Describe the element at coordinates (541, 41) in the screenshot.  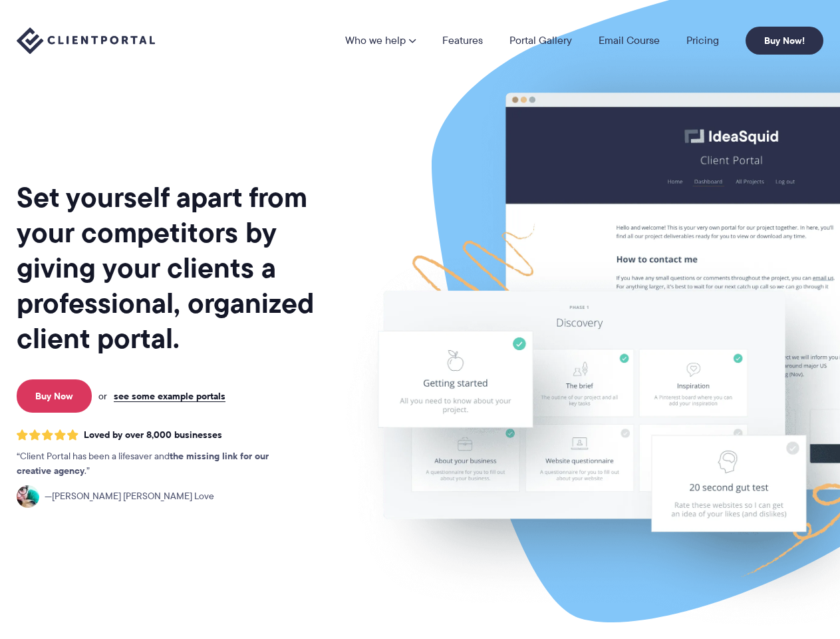
I see `a: Portal Gallery` at that location.